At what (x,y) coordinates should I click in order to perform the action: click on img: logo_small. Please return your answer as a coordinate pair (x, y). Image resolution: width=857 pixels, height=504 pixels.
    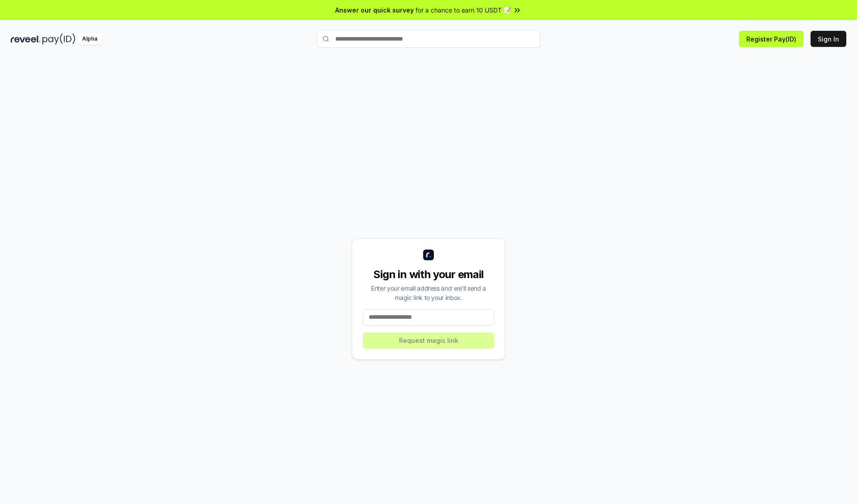
    Looking at the image, I should click on (428, 255).